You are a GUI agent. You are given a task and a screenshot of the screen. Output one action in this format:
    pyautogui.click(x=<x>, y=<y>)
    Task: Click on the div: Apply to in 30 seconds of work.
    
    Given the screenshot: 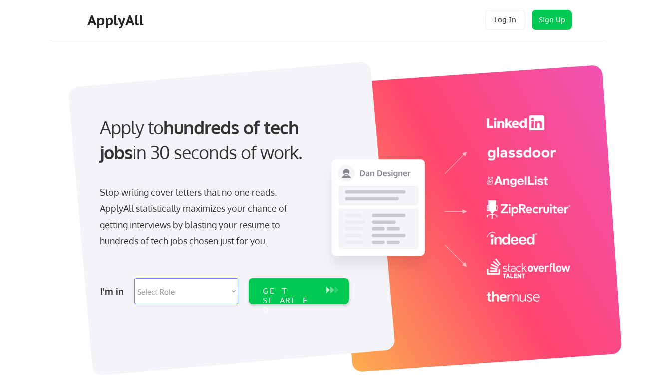 What is the action you would take?
    pyautogui.click(x=222, y=140)
    